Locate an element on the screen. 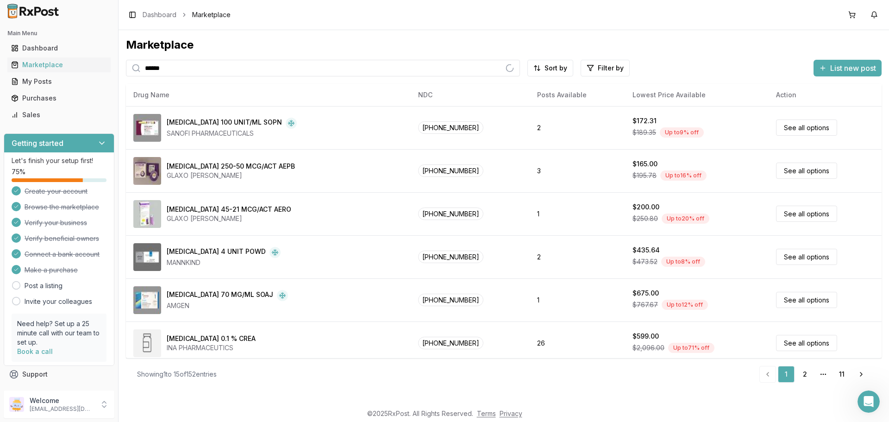 This screenshot has width=889, height=422. span: $195.78 is located at coordinates (645, 175).